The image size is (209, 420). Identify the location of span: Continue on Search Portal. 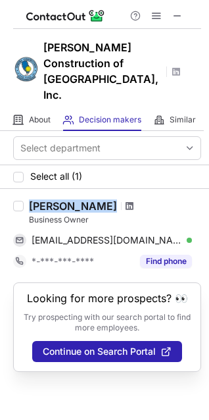
(99, 351).